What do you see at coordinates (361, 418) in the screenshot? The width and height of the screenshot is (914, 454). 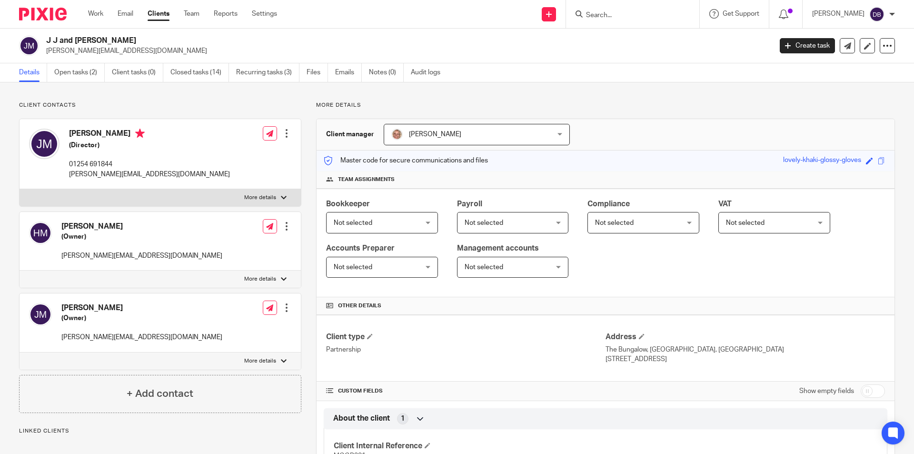 I see `span: About the client` at bounding box center [361, 418].